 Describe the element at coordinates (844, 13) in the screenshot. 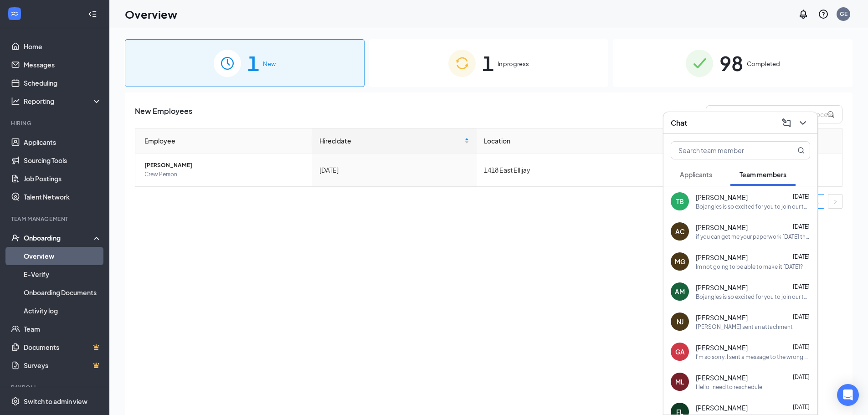

I see `div: GE` at that location.